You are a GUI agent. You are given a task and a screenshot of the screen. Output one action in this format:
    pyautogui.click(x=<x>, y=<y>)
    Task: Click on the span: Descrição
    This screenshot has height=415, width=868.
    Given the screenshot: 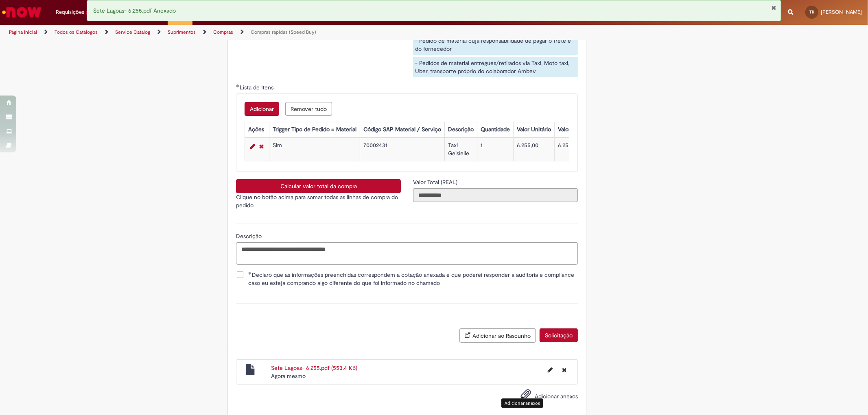 What is the action you would take?
    pyautogui.click(x=249, y=236)
    